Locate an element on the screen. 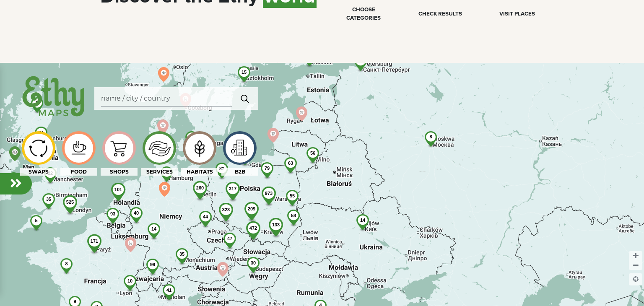 This screenshot has width=644, height=306. img: 47 is located at coordinates (230, 244).